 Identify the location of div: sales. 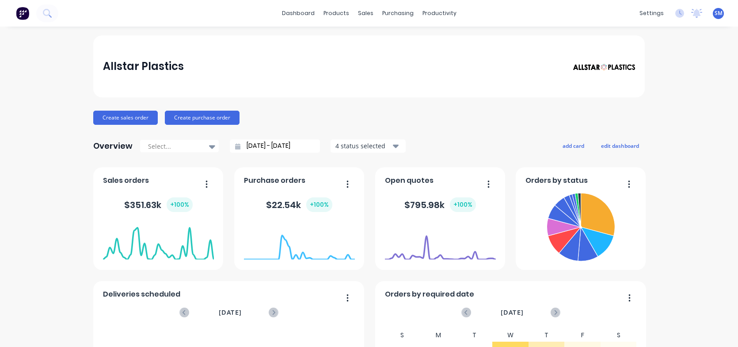
(366, 13).